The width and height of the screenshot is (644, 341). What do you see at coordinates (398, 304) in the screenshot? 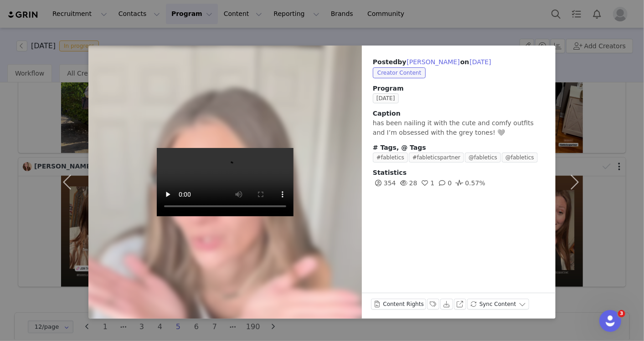
I see `button: Content Rights` at bounding box center [398, 304].